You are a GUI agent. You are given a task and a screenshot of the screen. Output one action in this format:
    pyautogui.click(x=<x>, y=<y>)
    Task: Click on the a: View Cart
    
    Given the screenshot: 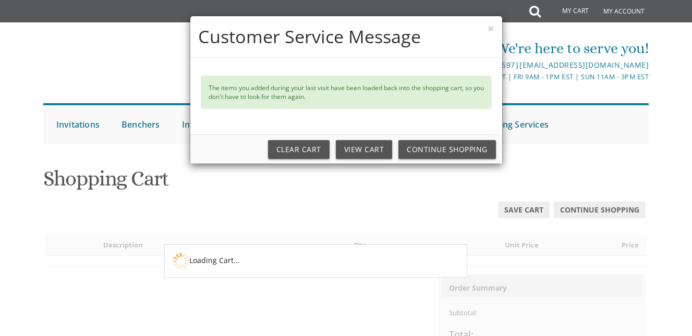 What is the action you would take?
    pyautogui.click(x=364, y=150)
    